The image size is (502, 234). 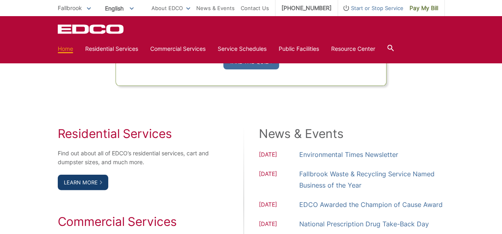 I want to click on a: Commercial Services, so click(x=178, y=49).